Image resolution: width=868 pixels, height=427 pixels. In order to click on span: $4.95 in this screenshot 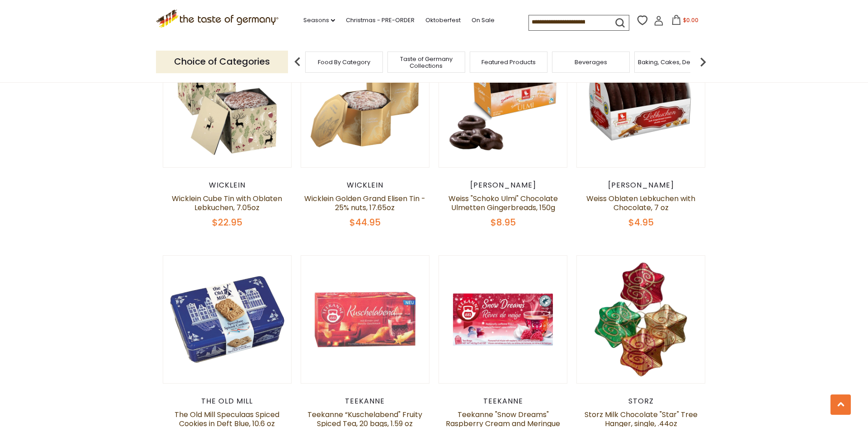, I will do `click(641, 223)`.